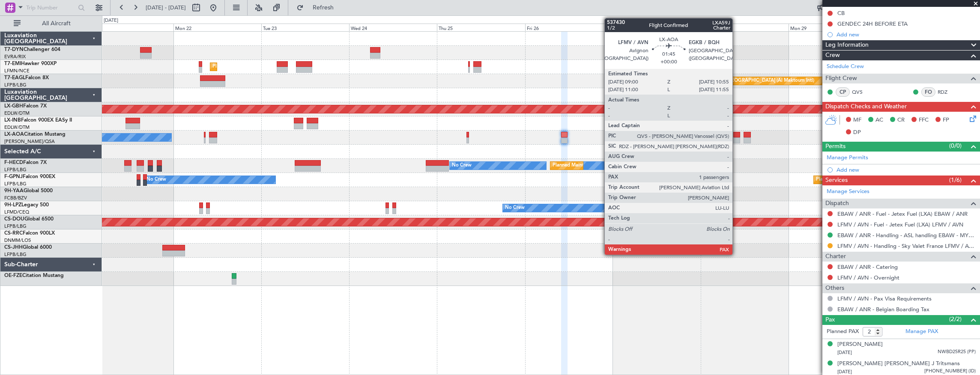 This screenshot has width=980, height=375. Describe the element at coordinates (50, 8) in the screenshot. I see `input: Trip Number` at that location.